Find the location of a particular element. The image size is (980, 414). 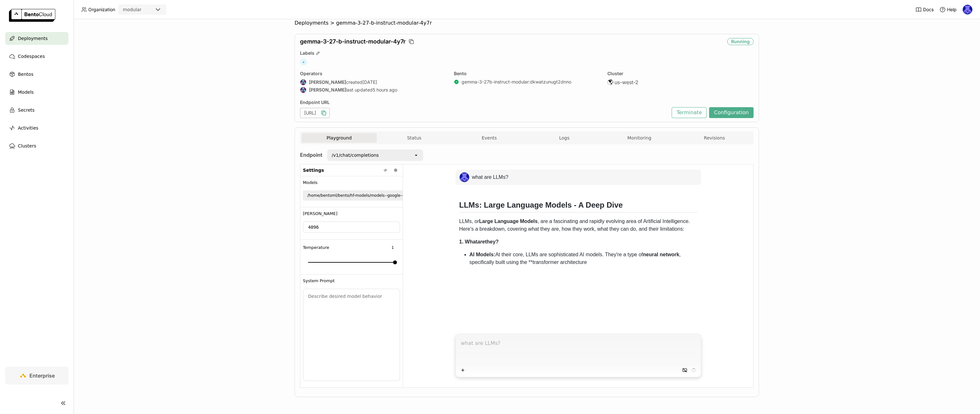

a: Docs is located at coordinates (924, 10).